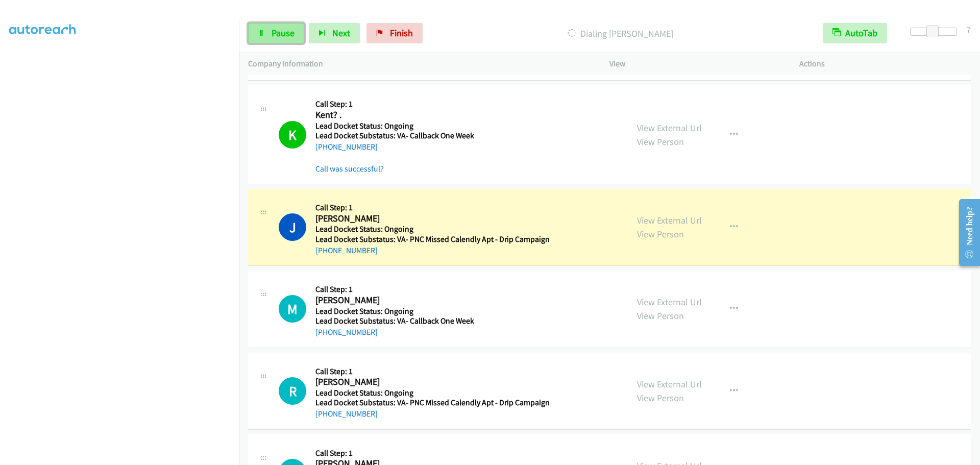 The image size is (980, 465). Describe the element at coordinates (420, 64) in the screenshot. I see `p: Company Information` at that location.